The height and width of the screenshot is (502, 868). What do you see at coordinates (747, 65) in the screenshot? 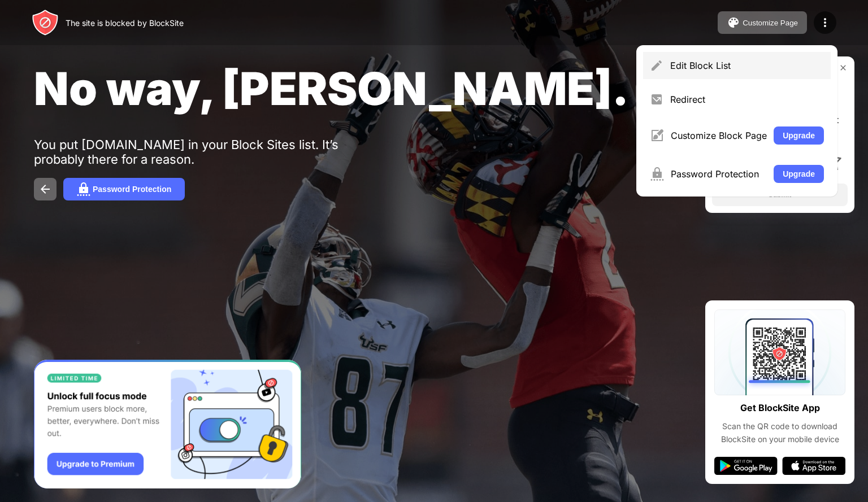
I see `div: Edit Block List` at bounding box center [747, 65].